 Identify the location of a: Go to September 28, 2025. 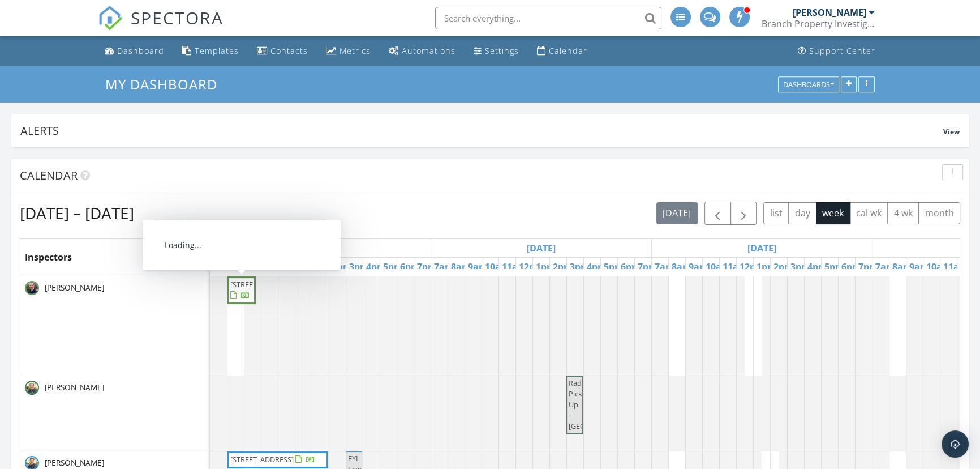
(541, 248).